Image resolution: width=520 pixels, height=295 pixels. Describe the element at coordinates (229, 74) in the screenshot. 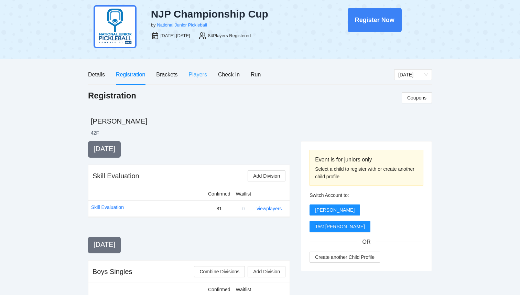

I see `div: Check In` at that location.